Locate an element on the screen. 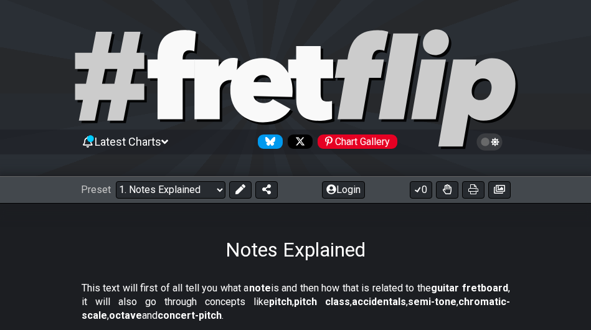 This screenshot has width=591, height=330. button: Edit Preset is located at coordinates (240, 190).